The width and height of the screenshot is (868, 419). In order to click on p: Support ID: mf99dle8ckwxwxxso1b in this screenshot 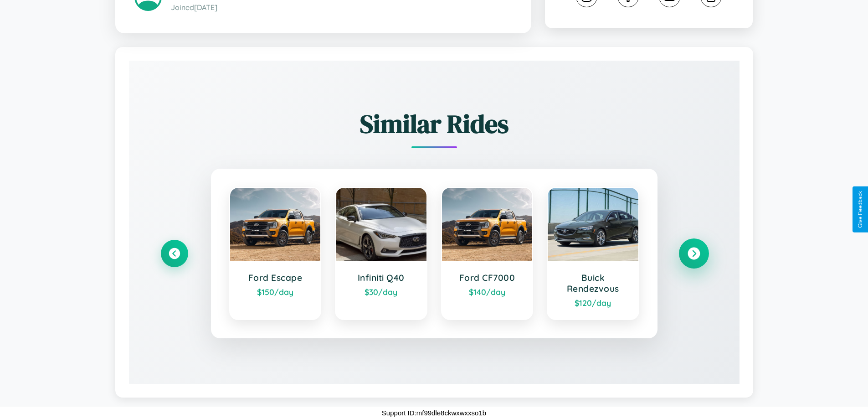, I will do `click(434, 412)`.